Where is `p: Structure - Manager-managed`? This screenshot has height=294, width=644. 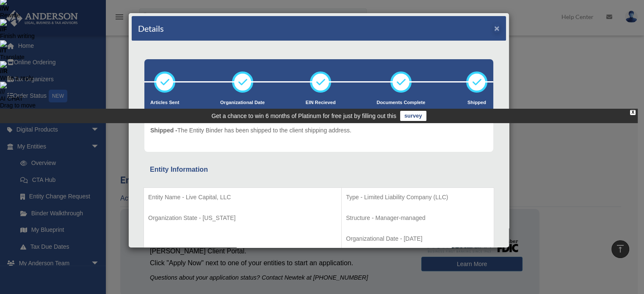 p: Structure - Manager-managed is located at coordinates (418, 218).